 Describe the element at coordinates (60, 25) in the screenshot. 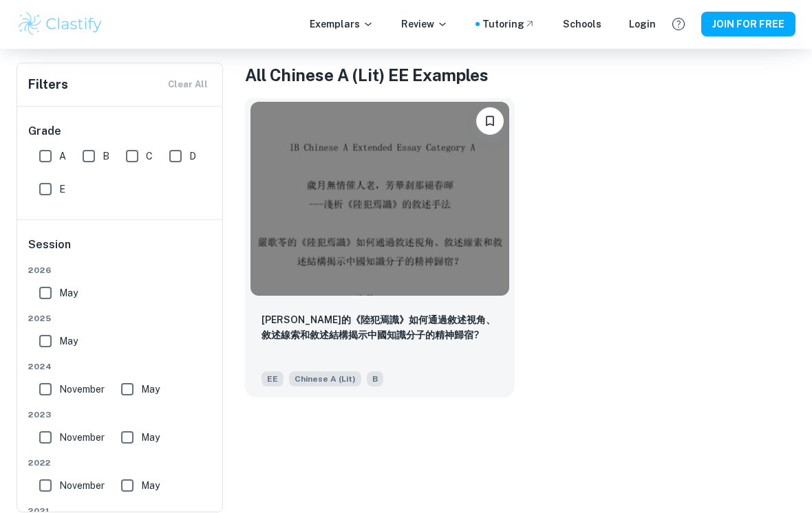

I see `a: Clastify logo` at that location.